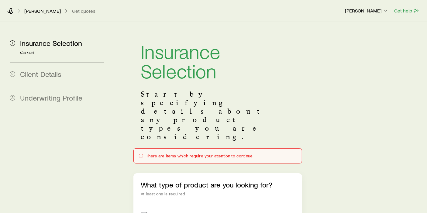 The height and width of the screenshot is (213, 427). What do you see at coordinates (41, 74) in the screenshot?
I see `span: Client Details` at bounding box center [41, 74].